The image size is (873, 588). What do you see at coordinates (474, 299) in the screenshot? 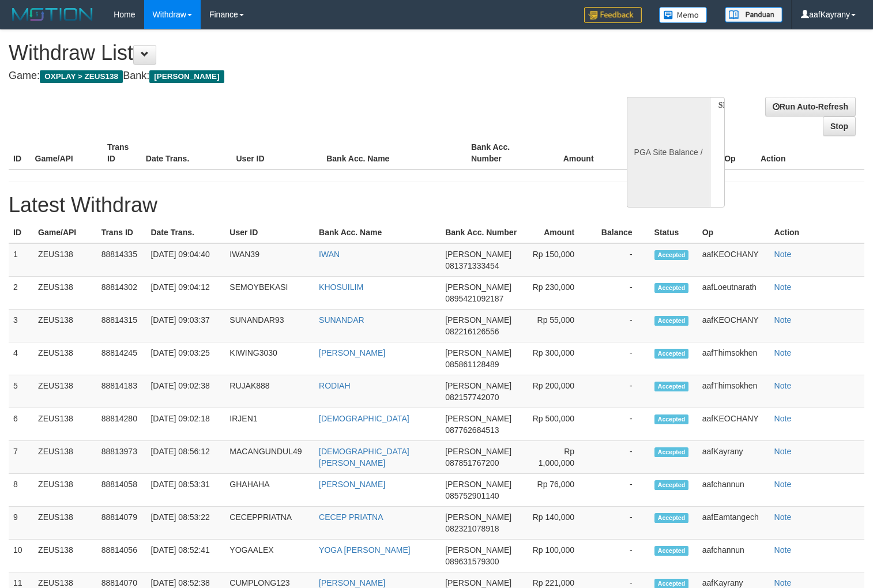
I see `span: 0895421092187` at bounding box center [474, 299].